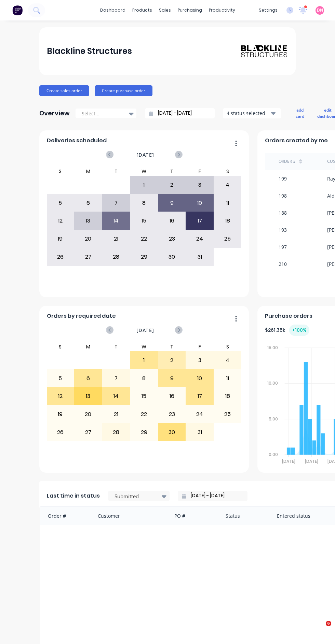 Image resolution: width=335 pixels, height=644 pixels. What do you see at coordinates (273, 419) in the screenshot?
I see `tspan: 5.00` at bounding box center [273, 419].